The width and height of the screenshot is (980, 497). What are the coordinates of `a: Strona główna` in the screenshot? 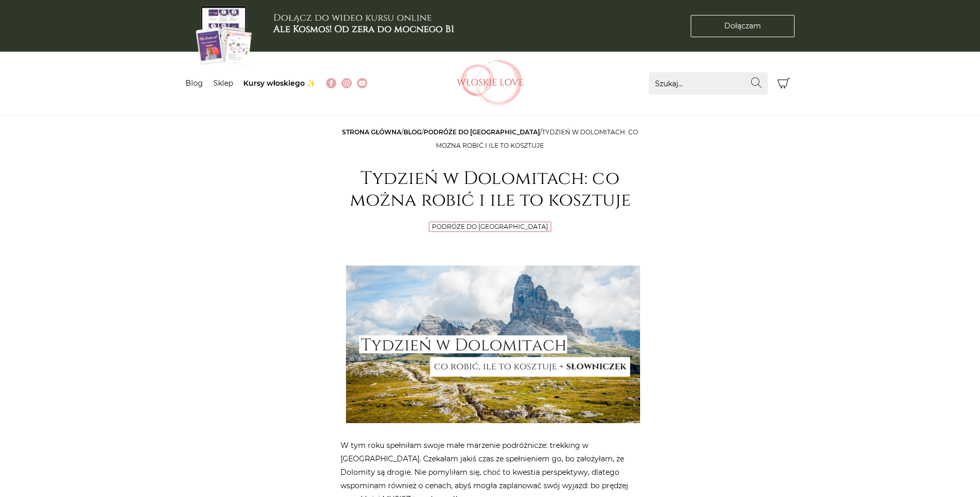 It's located at (371, 132).